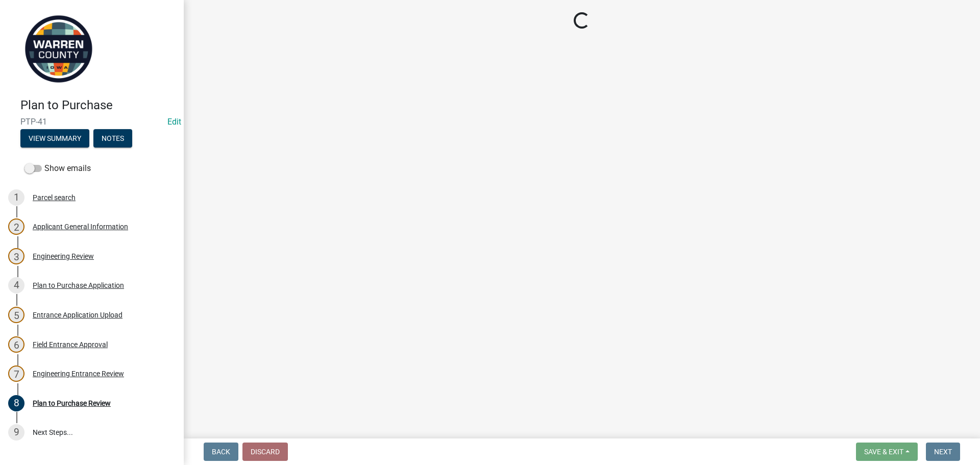 This screenshot has height=465, width=980. I want to click on button: View Summary, so click(55, 138).